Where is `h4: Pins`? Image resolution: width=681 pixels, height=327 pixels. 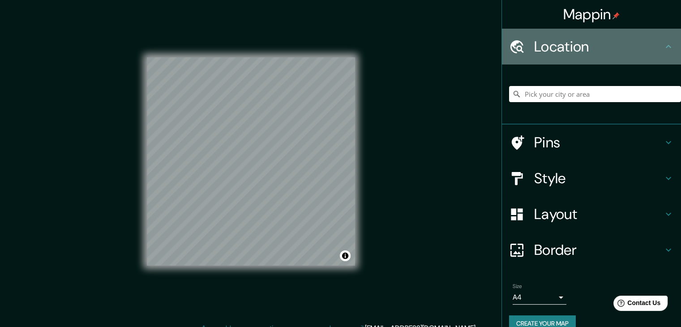 h4: Pins is located at coordinates (599, 142).